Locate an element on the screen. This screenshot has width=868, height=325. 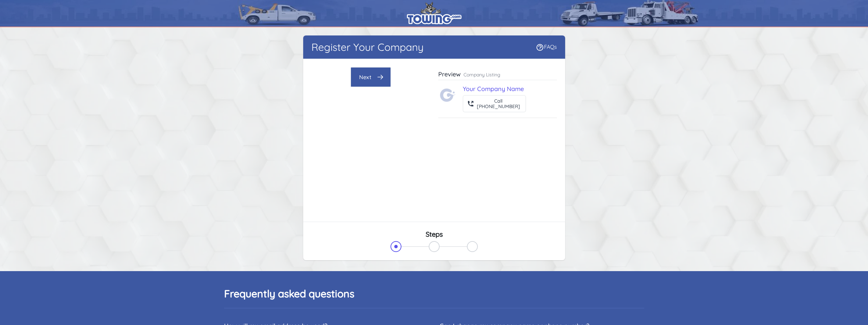
img: logo.png is located at coordinates (434, 13).